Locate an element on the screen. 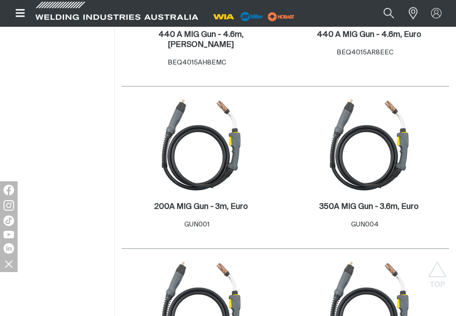 The width and height of the screenshot is (456, 316). img: TikTok is located at coordinates (9, 221).